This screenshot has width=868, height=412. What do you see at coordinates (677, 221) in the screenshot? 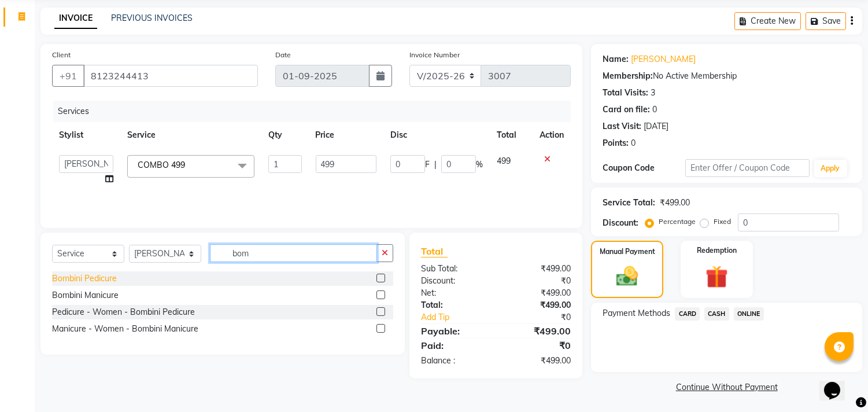
I see `label: Percentage` at bounding box center [677, 221].